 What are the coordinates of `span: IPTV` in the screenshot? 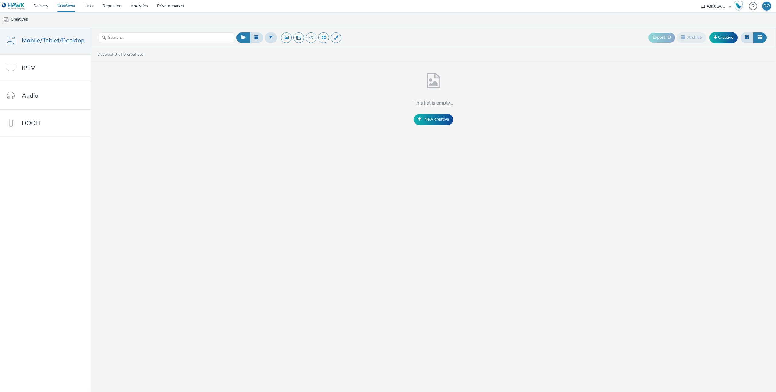 It's located at (29, 68).